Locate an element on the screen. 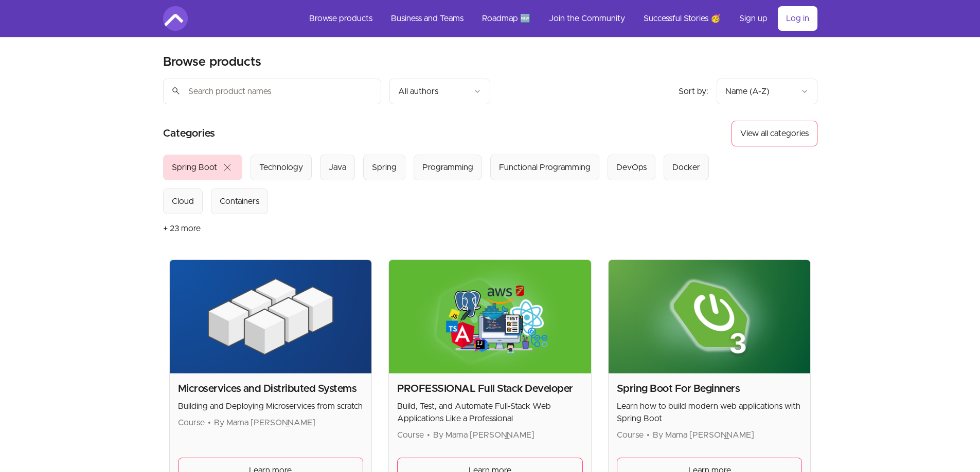  p: Building and Deploying Microservices from scratch is located at coordinates (271, 407).